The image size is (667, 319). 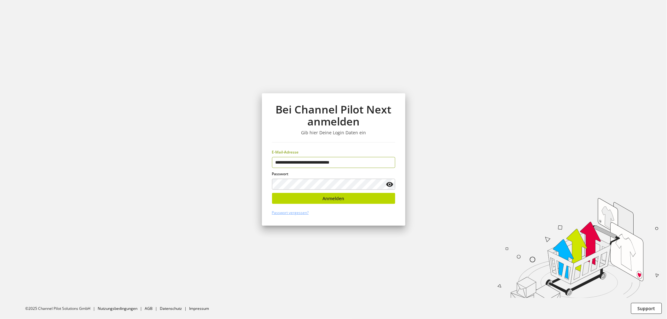 I want to click on span: Support, so click(x=646, y=308).